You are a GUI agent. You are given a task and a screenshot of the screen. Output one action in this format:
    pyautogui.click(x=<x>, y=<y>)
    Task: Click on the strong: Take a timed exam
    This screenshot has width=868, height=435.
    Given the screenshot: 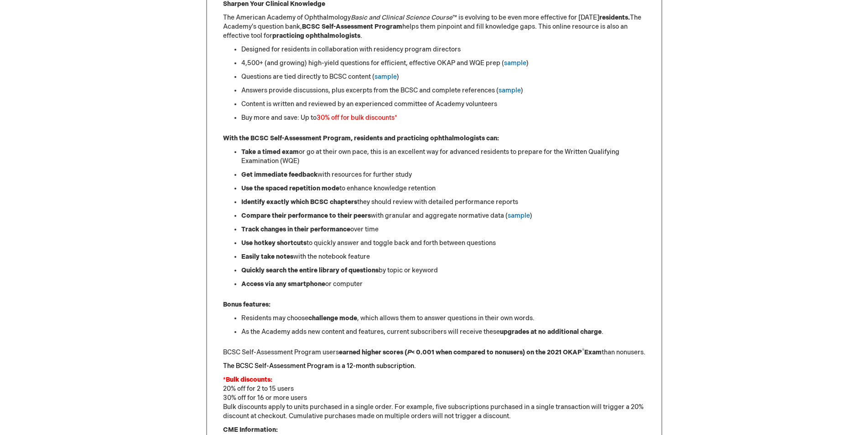 What is the action you would take?
    pyautogui.click(x=270, y=152)
    